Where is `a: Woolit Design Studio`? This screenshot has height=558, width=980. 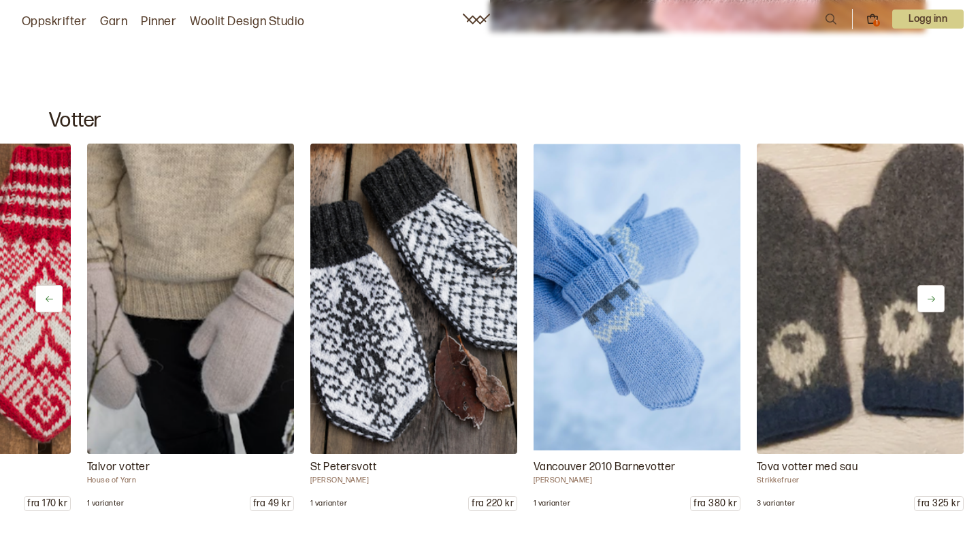 a: Woolit Design Studio is located at coordinates (247, 21).